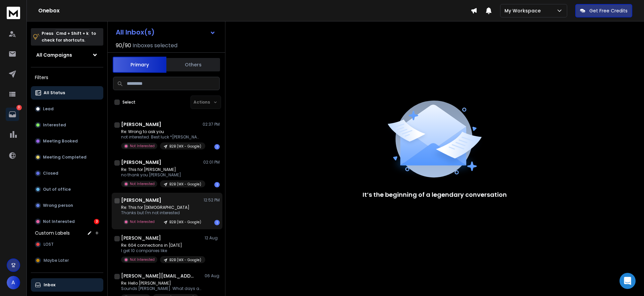 The width and height of the screenshot is (644, 296). Describe the element at coordinates (608, 11) in the screenshot. I see `p: Get Free Credits` at that location.